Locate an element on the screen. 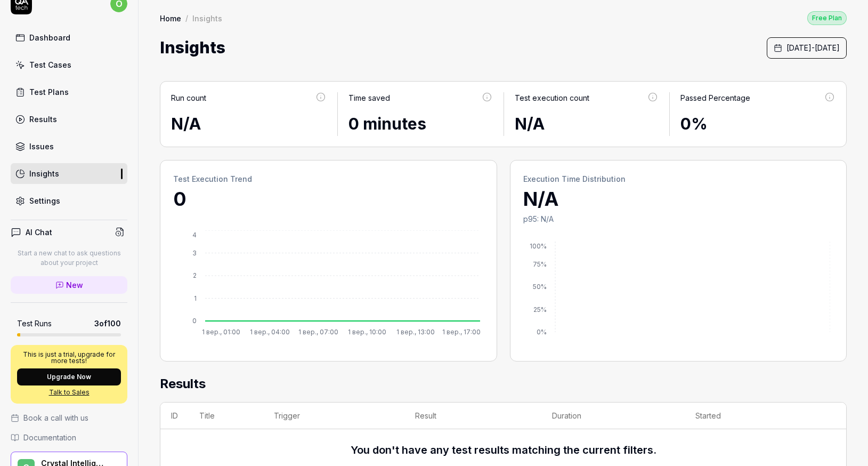  div: 0 minutes is located at coordinates (421, 124).